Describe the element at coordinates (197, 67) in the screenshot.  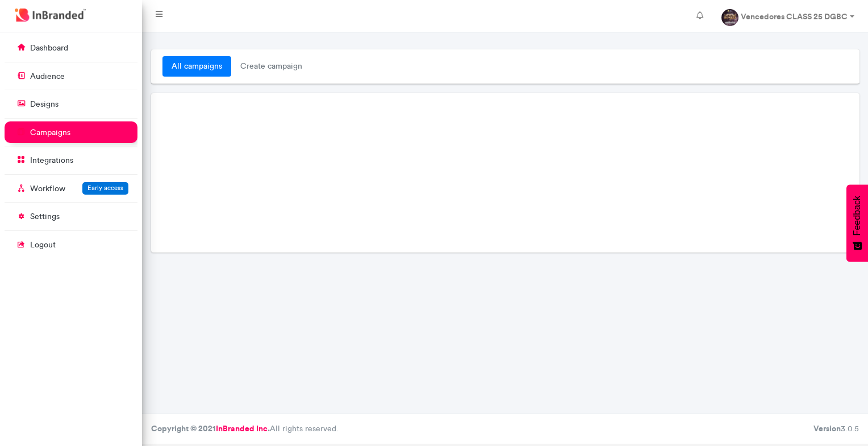
I see `a: all campaigns` at that location.